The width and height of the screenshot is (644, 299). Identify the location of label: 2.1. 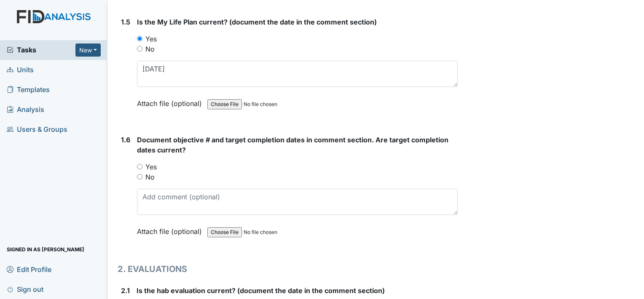
(125, 290).